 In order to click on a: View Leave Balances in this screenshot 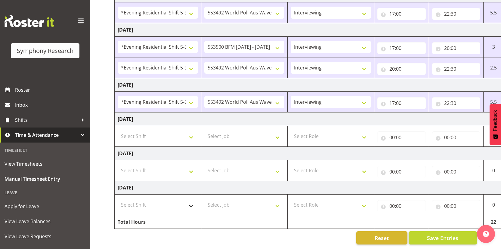, I will do `click(45, 221)`.